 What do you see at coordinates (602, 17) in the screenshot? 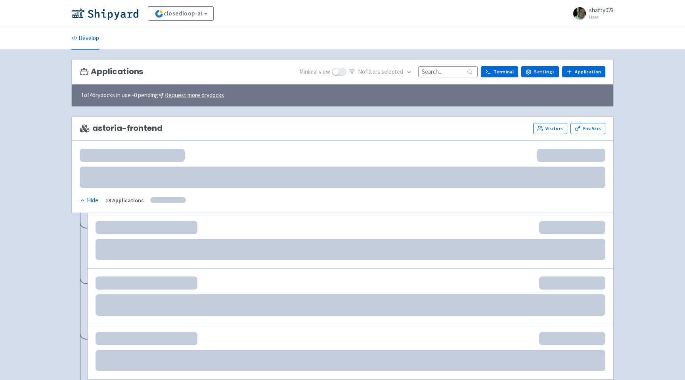
I see `small: User` at bounding box center [602, 17].